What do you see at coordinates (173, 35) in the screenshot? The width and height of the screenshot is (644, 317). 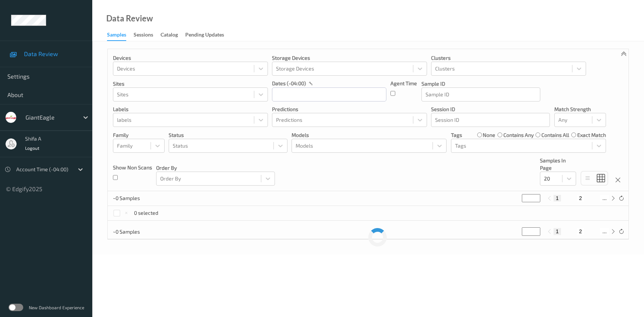 I see `a: Catalog` at bounding box center [173, 35].